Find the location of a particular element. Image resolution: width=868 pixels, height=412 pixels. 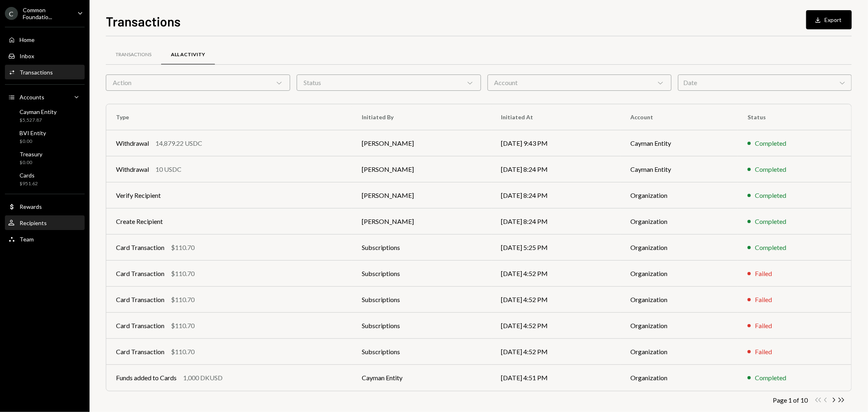

div: Page 1 of 10 is located at coordinates (790, 400).